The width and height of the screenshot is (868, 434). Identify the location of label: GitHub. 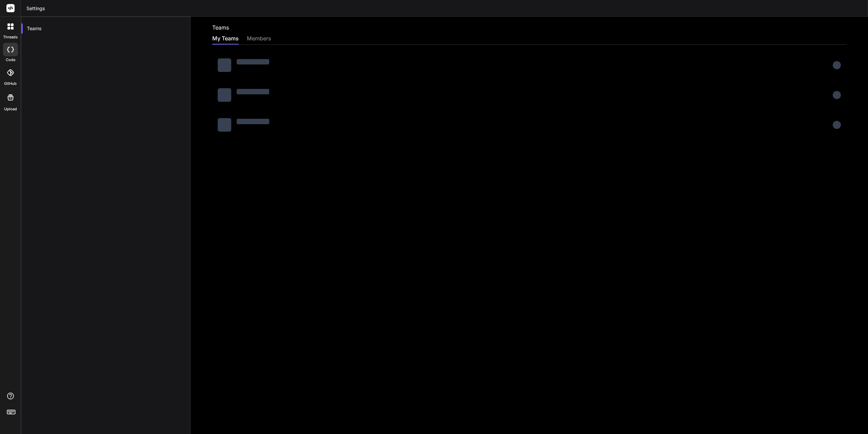
(10, 83).